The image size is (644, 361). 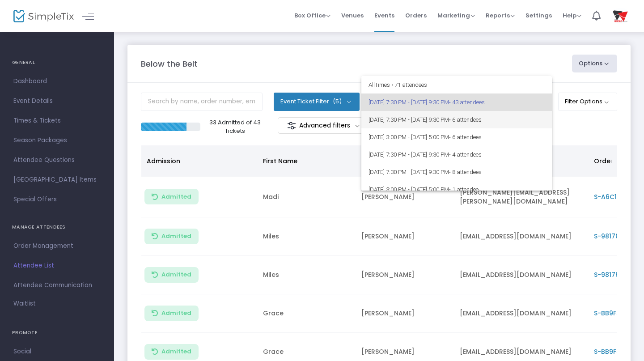 What do you see at coordinates (465, 172) in the screenshot?
I see `span: • 8 attendees` at bounding box center [465, 172].